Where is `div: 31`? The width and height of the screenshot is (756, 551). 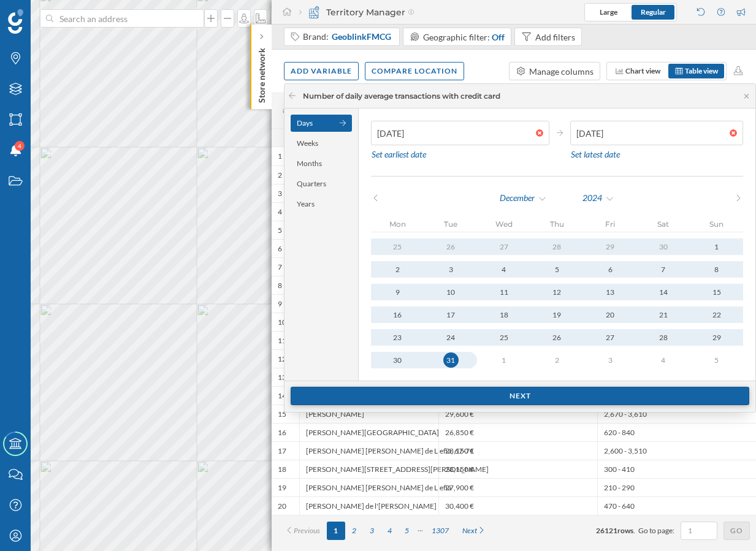 div: 31 is located at coordinates (451, 360).